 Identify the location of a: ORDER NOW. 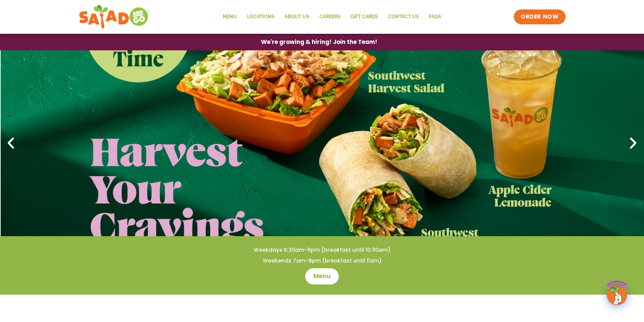
(540, 17).